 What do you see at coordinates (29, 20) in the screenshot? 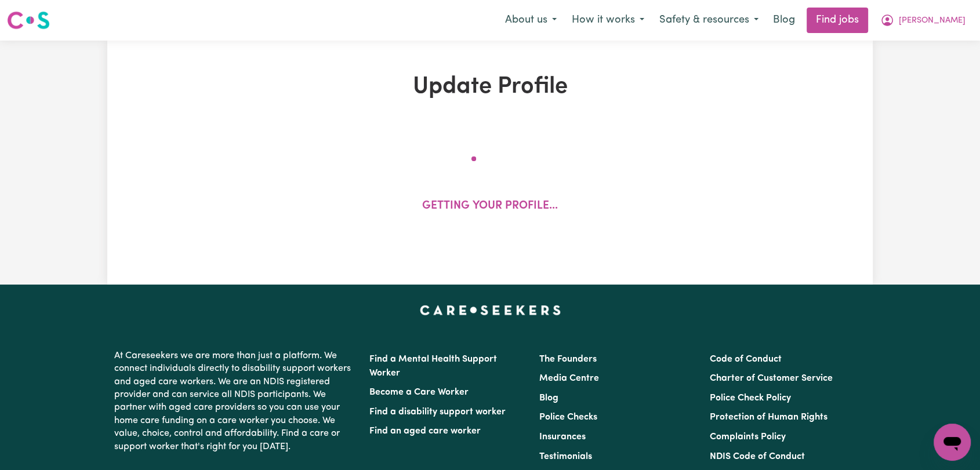
I see `img: Careseekers logo` at bounding box center [29, 20].